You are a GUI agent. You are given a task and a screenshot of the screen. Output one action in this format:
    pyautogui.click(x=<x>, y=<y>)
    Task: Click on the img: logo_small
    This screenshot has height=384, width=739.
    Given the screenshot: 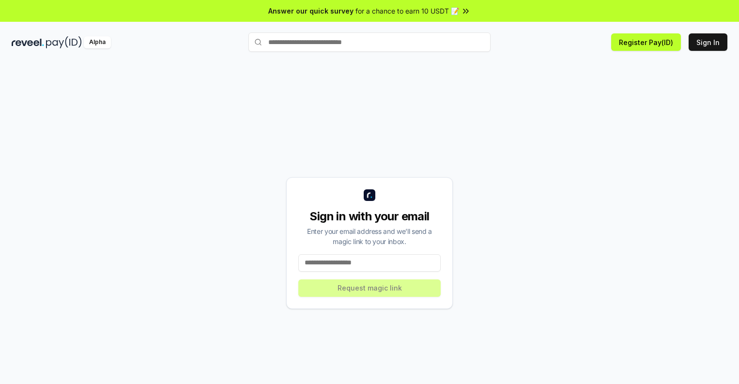 What is the action you would take?
    pyautogui.click(x=369, y=195)
    